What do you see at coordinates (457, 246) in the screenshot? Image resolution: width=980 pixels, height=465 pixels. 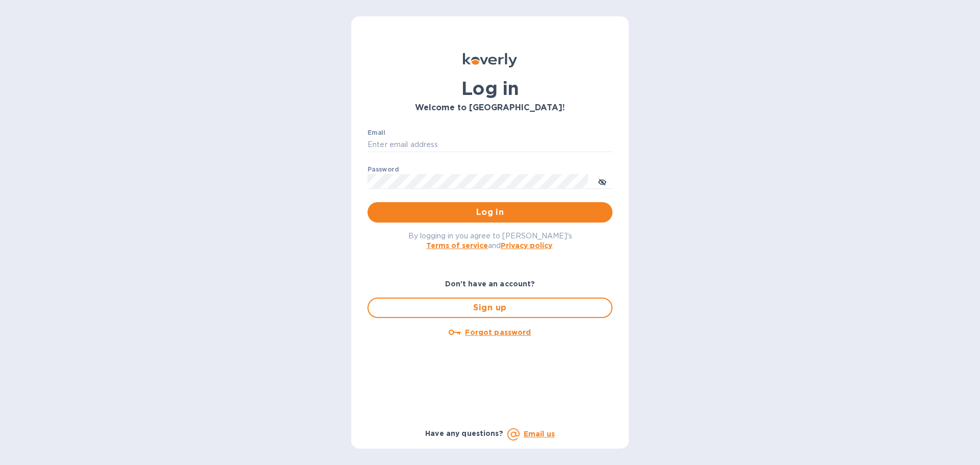 I see `b: Terms of service` at bounding box center [457, 246].